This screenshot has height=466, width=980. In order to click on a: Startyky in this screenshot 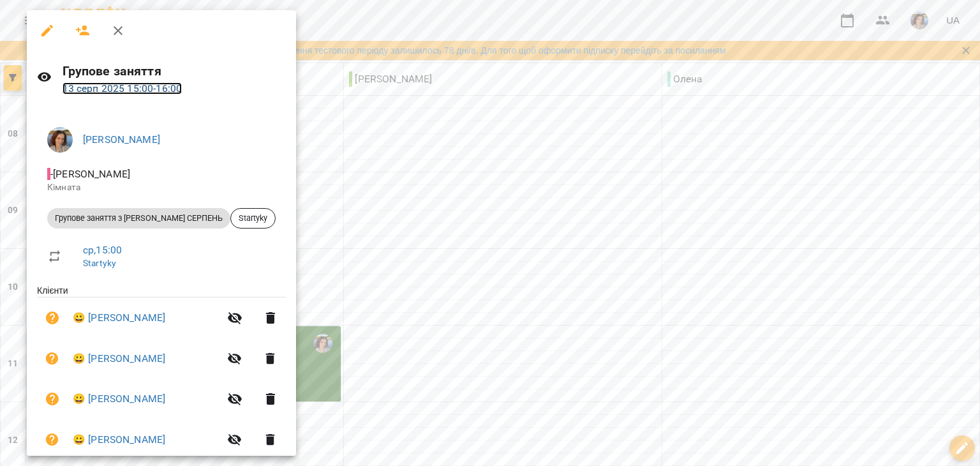, I will do `click(100, 263)`.